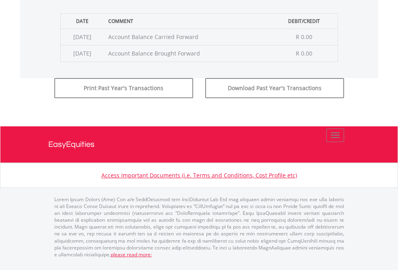  What do you see at coordinates (199, 144) in the screenshot?
I see `a: EasyEquities` at bounding box center [199, 144].